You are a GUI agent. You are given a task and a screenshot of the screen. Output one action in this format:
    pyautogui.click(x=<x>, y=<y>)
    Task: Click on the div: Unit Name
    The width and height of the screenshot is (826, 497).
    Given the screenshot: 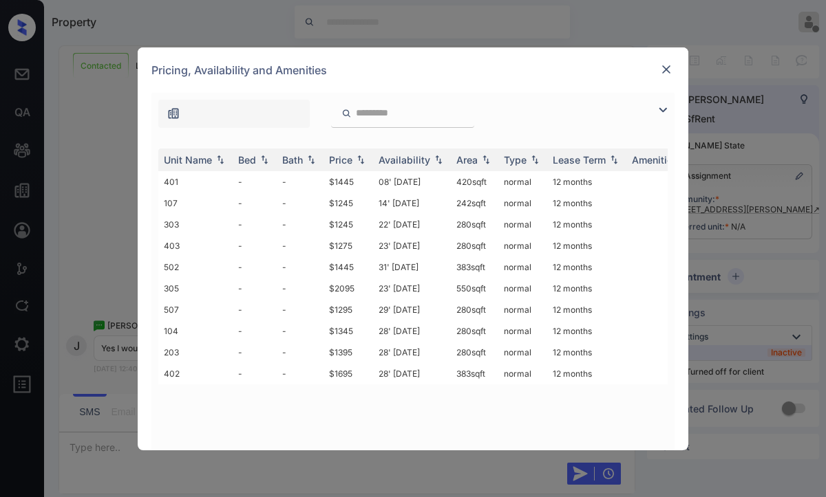 What is the action you would take?
    pyautogui.click(x=188, y=160)
    